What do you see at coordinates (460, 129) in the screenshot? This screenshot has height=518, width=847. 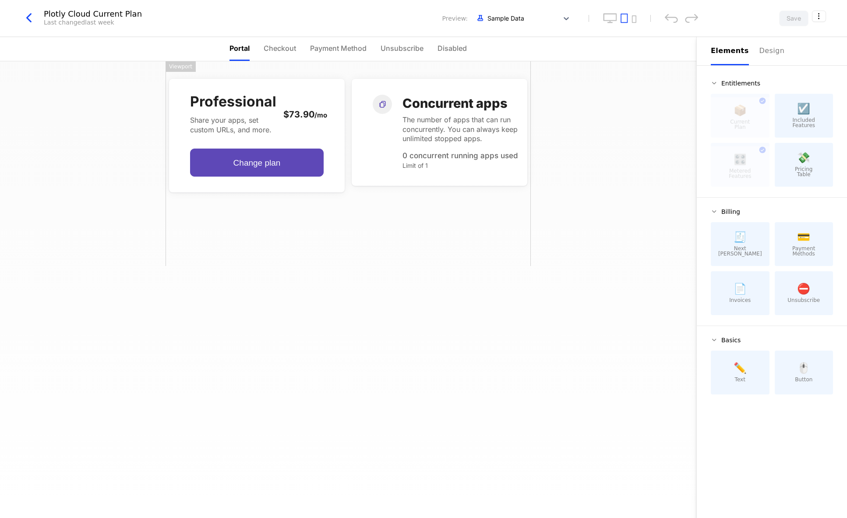 I see `span: The number of apps that can run concurrently. You can always keep unlimited stopped apps.` at bounding box center [460, 129].